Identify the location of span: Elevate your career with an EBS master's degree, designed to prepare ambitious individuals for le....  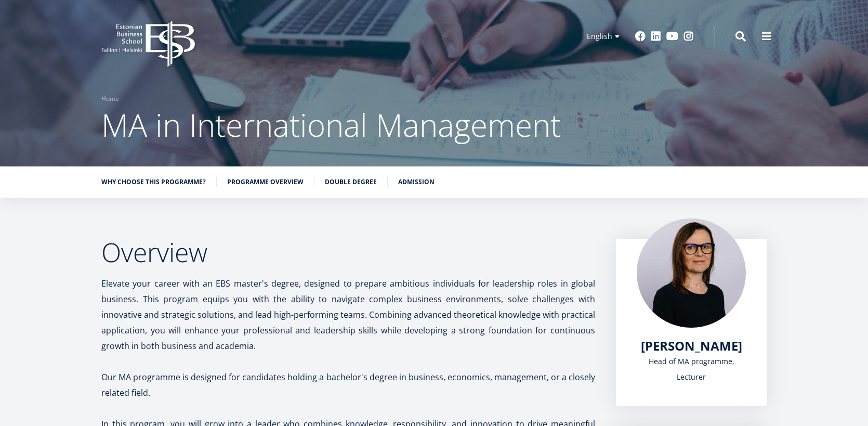
(349, 314).